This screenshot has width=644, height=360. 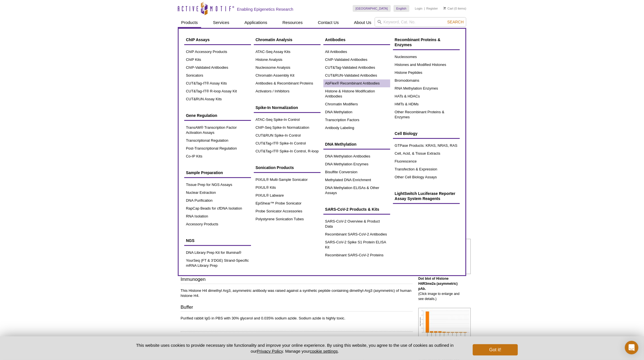 I want to click on a: SARS-CoV-2 Overview & Product Data, so click(x=356, y=224).